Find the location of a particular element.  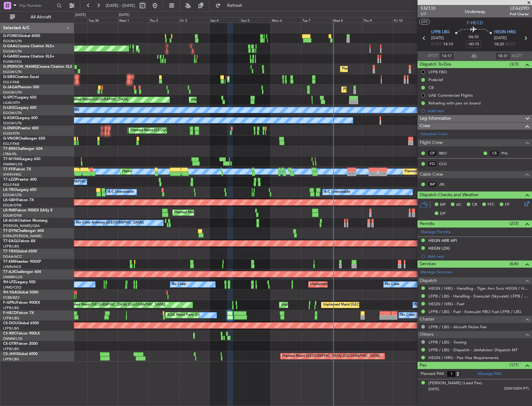

span: T7-TRX is located at coordinates (9, 252).